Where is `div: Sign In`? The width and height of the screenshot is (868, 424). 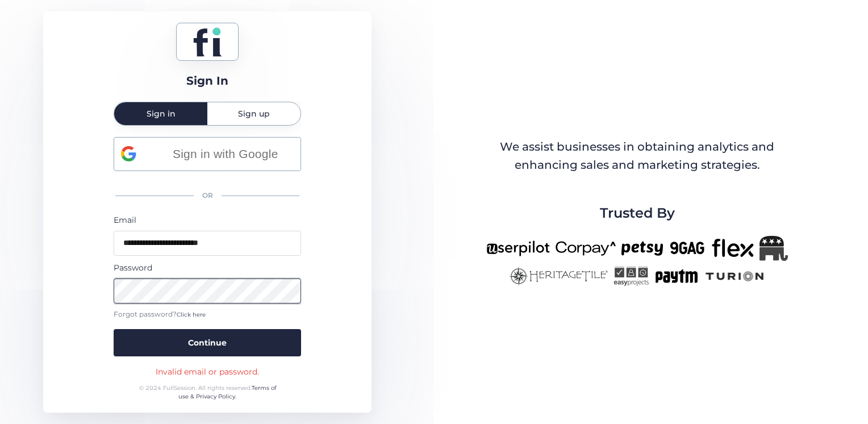
div: Sign In is located at coordinates (207, 81).